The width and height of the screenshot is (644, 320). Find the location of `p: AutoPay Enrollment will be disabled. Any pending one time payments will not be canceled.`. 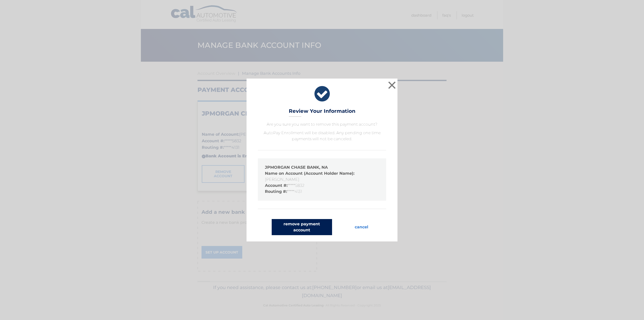

p: AutoPay Enrollment will be disabled. Any pending one time payments will not be canceled. is located at coordinates (322, 136).